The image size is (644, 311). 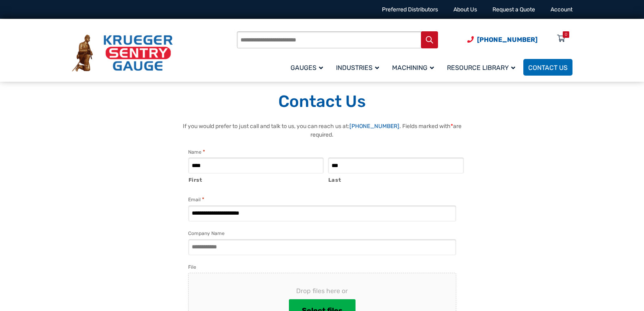 I want to click on span: Machining, so click(x=413, y=68).